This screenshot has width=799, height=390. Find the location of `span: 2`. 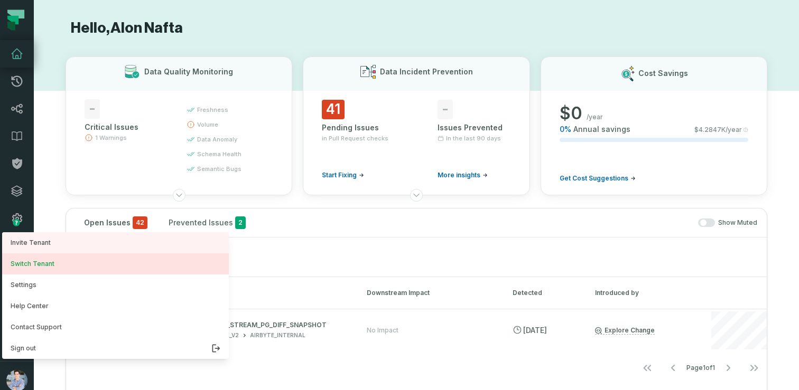

span: 2 is located at coordinates (240, 223).